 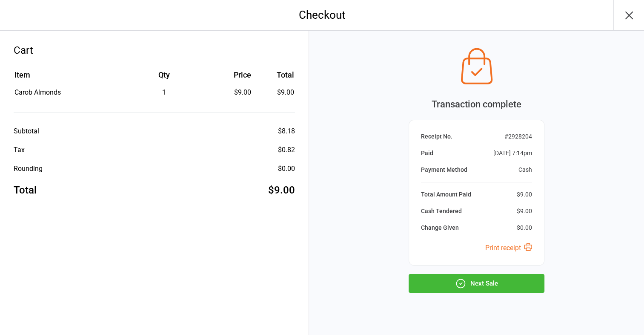 What do you see at coordinates (287, 132) in the screenshot?
I see `div: $8.18` at bounding box center [287, 132].